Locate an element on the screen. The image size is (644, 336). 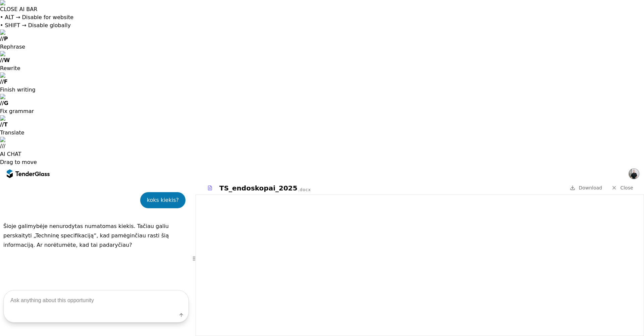
a: Download is located at coordinates (586, 188).